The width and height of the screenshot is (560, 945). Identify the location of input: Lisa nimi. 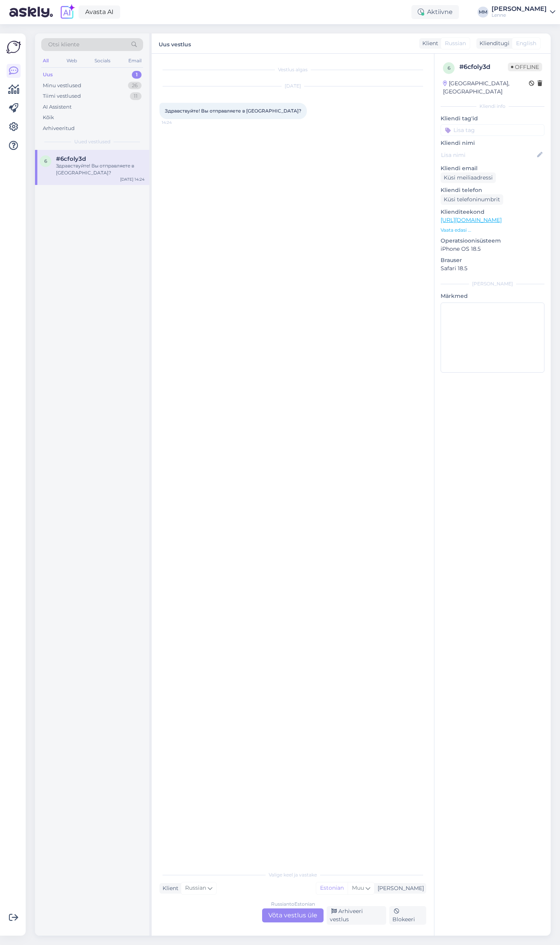
(488, 155).